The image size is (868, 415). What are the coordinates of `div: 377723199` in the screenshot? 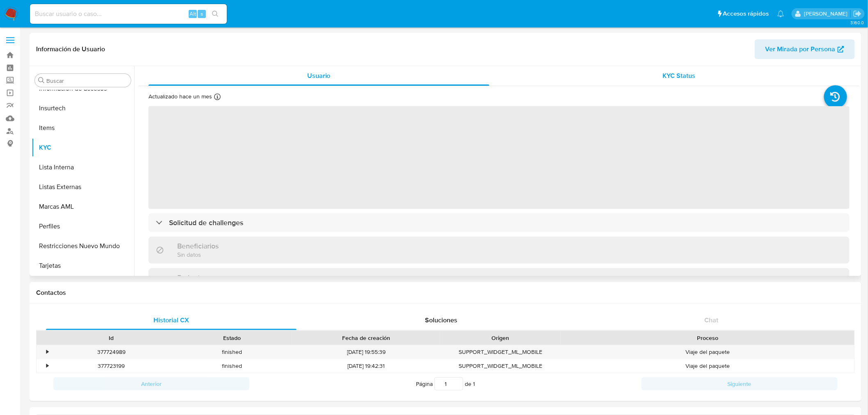 It's located at (111, 365).